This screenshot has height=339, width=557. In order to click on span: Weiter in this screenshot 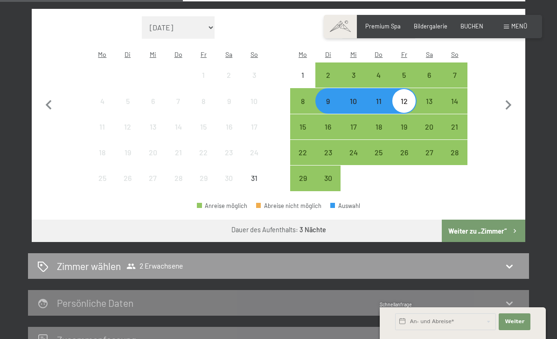, I will do `click(515, 322)`.